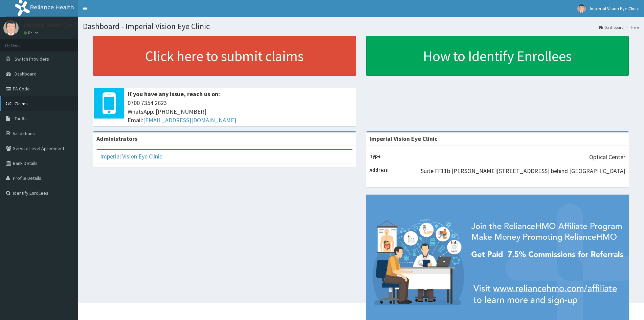 The image size is (644, 320). I want to click on span: Imperial Vision Eye Clinic, so click(614, 8).